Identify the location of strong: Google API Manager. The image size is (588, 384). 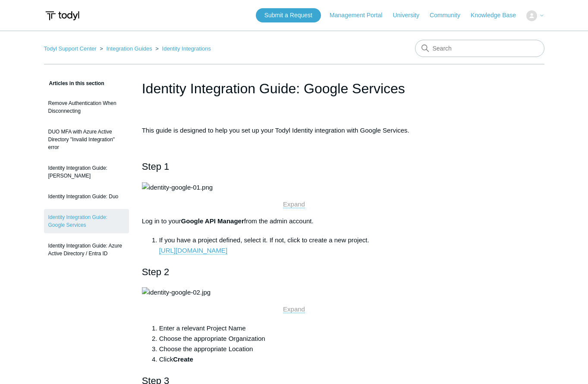
(213, 221).